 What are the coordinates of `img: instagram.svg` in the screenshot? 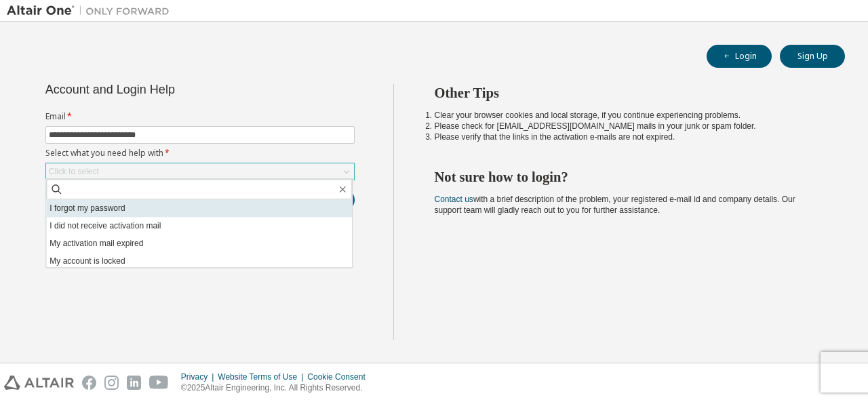 It's located at (111, 383).